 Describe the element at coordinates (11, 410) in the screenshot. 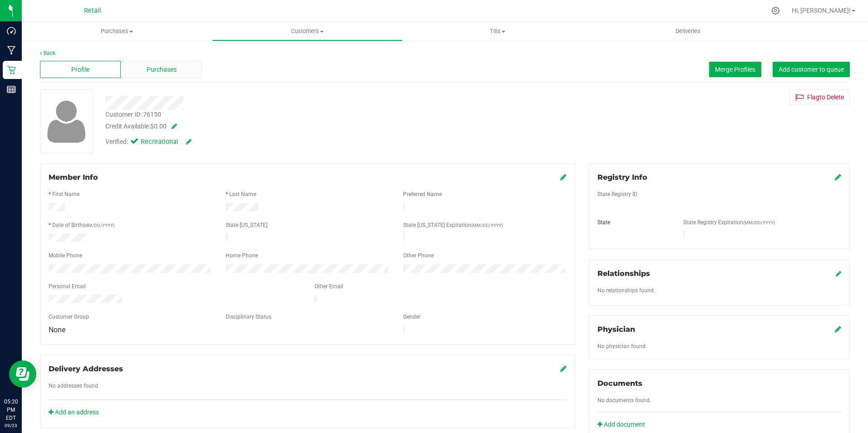

I see `p: 05:20 PM EDT` at that location.